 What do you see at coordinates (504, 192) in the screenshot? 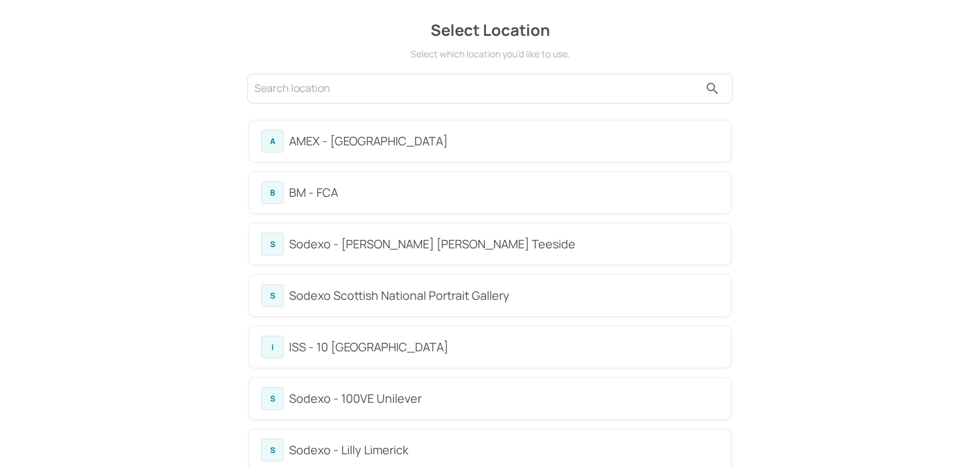
I see `div: BM - FCA` at bounding box center [504, 192].